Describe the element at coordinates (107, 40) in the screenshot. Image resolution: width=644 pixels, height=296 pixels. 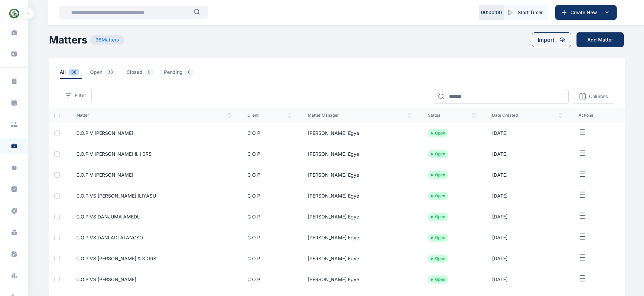
I see `span: 38 Matters` at that location.